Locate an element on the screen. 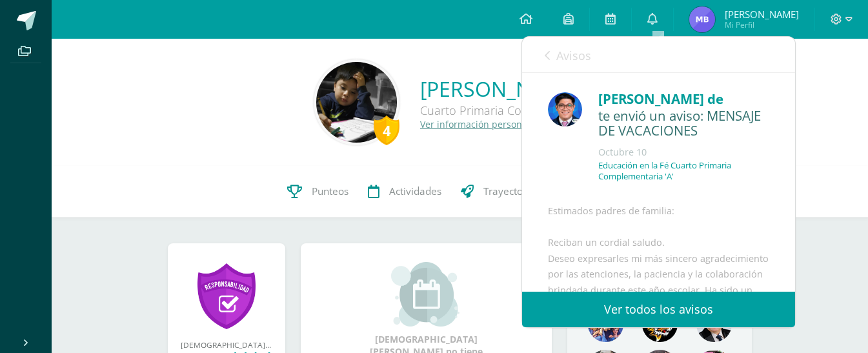  img: 0278273ed938427d9c129ace9cec1bd0.png is located at coordinates (356, 102).